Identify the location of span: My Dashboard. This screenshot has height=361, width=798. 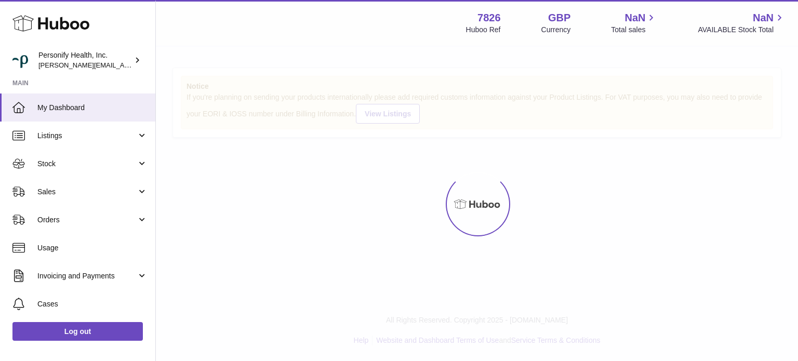
(92, 108).